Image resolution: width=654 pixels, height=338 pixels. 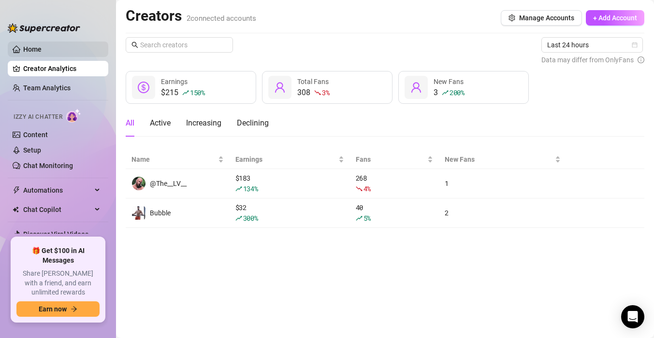 I want to click on a: Setup, so click(x=32, y=150).